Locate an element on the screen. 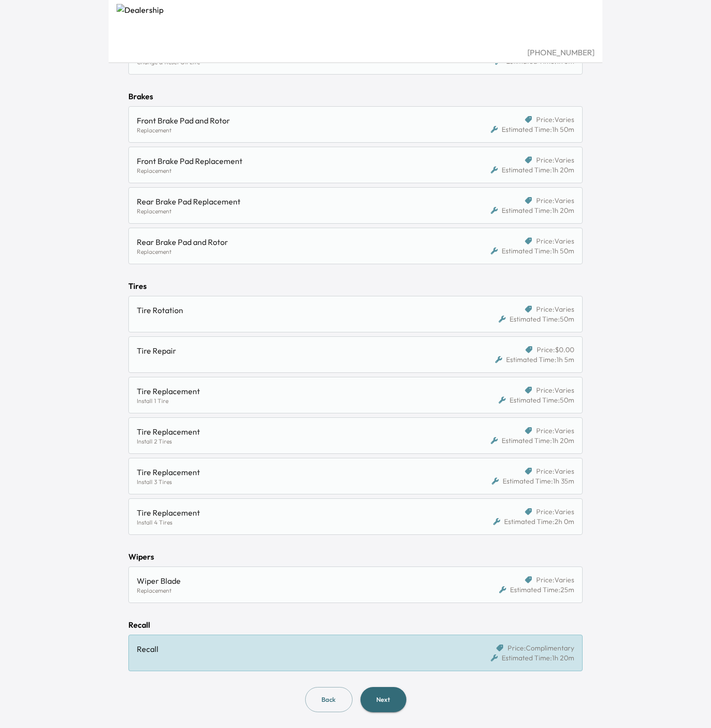 The image size is (711, 728). div: Estimated Time: 1h 35m is located at coordinates (533, 481).